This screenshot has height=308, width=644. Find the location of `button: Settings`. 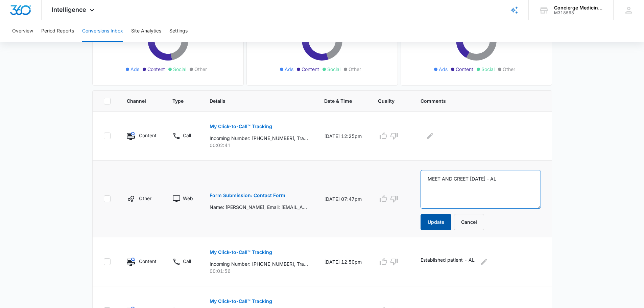

button: Settings is located at coordinates (178, 31).